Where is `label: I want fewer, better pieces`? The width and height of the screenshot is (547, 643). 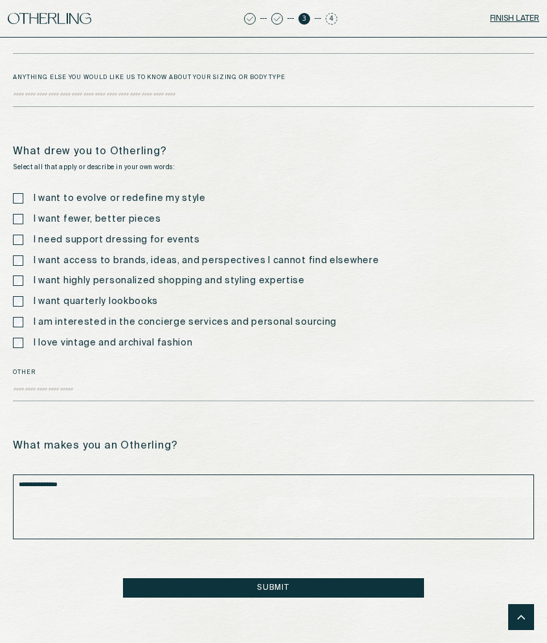
label: I want fewer, better pieces is located at coordinates (97, 219).